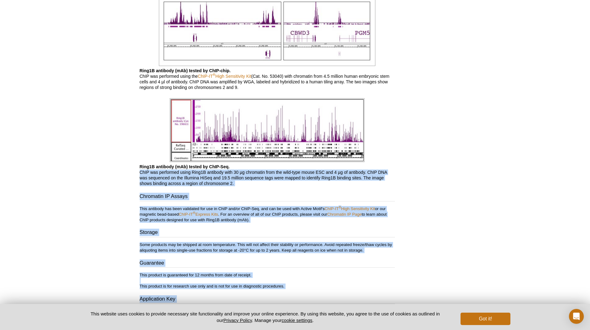 This screenshot has height=330, width=590. Describe the element at coordinates (267, 175) in the screenshot. I see `p: ChIP was performed using Ring1B antibody with 30 µg chromatin from the wild-type mouse ESC and 4 ...` at that location.